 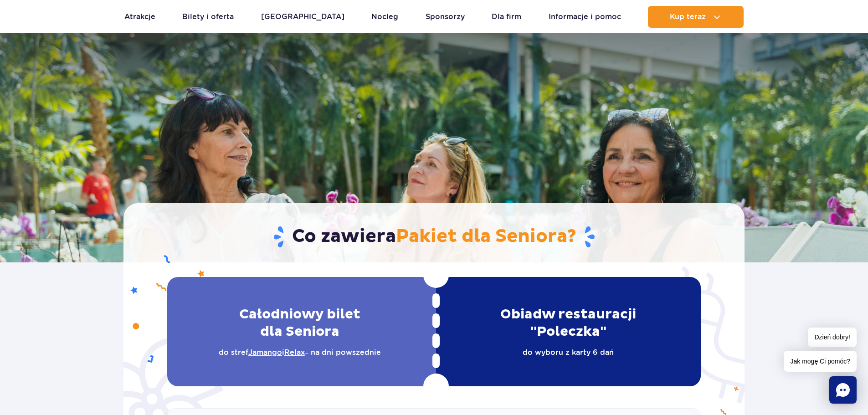 I want to click on span: Dzień dobry!, so click(x=832, y=337).